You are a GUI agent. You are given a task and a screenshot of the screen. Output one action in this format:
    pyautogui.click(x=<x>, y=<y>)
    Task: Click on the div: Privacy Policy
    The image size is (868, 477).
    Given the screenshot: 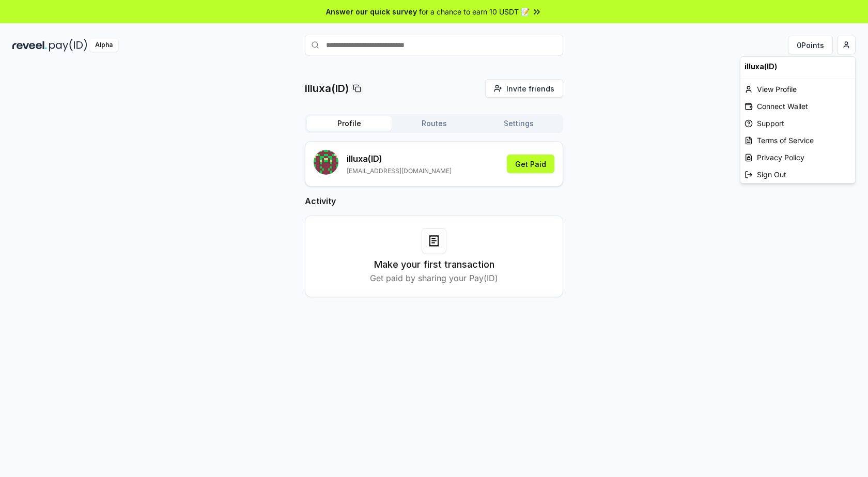 What is the action you would take?
    pyautogui.click(x=798, y=157)
    